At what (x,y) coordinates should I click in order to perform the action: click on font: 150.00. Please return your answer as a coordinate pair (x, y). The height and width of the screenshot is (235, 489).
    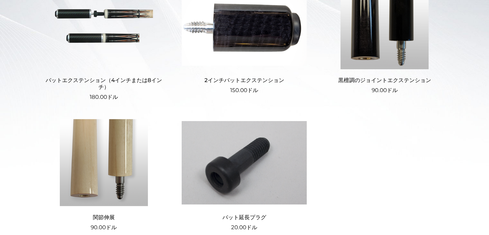
    Looking at the image, I should click on (238, 90).